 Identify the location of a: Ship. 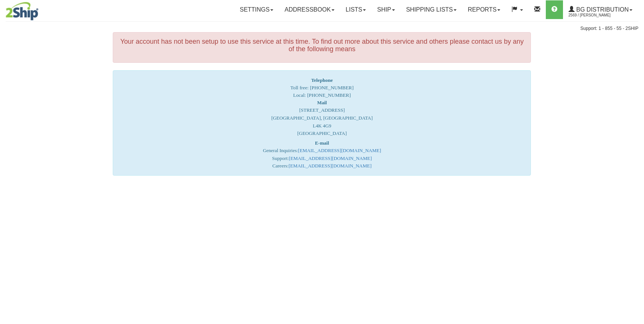
(386, 10).